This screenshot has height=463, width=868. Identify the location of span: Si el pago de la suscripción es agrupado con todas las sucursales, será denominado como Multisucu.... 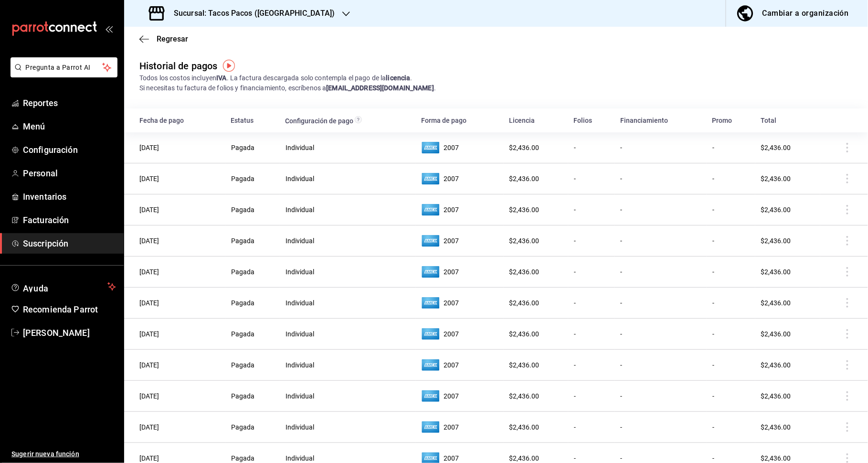
(358, 121).